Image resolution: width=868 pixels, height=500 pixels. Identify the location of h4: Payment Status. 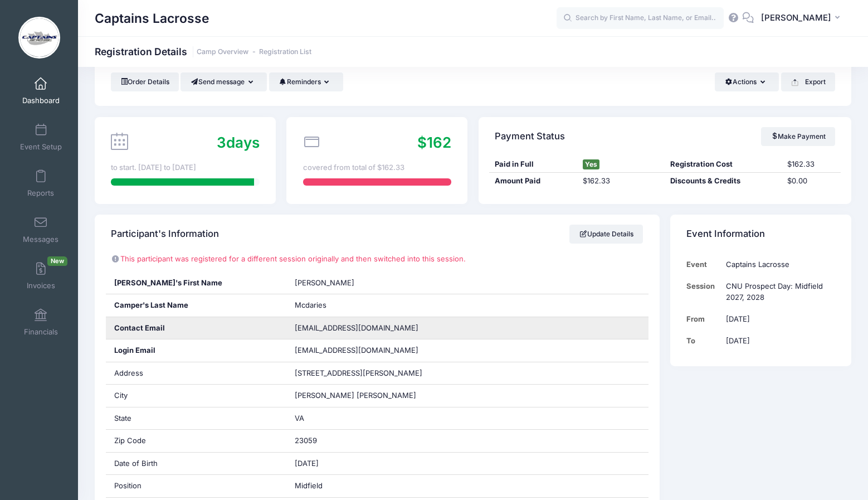
(530, 136).